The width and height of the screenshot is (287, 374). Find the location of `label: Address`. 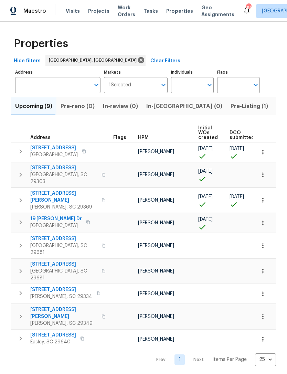

label: Address is located at coordinates (58, 72).